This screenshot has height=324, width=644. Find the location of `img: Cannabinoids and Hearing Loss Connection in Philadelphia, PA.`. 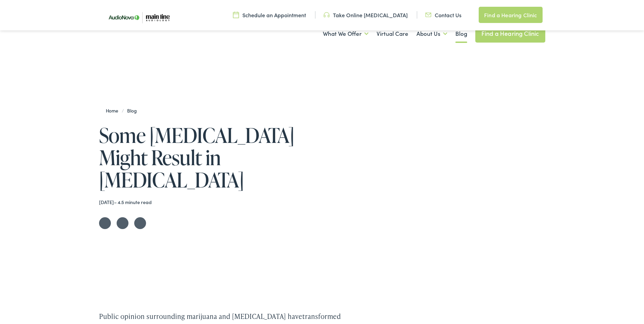

img: Cannabinoids and Hearing Loss Connection in Philadelphia, PA. is located at coordinates (434, 190).